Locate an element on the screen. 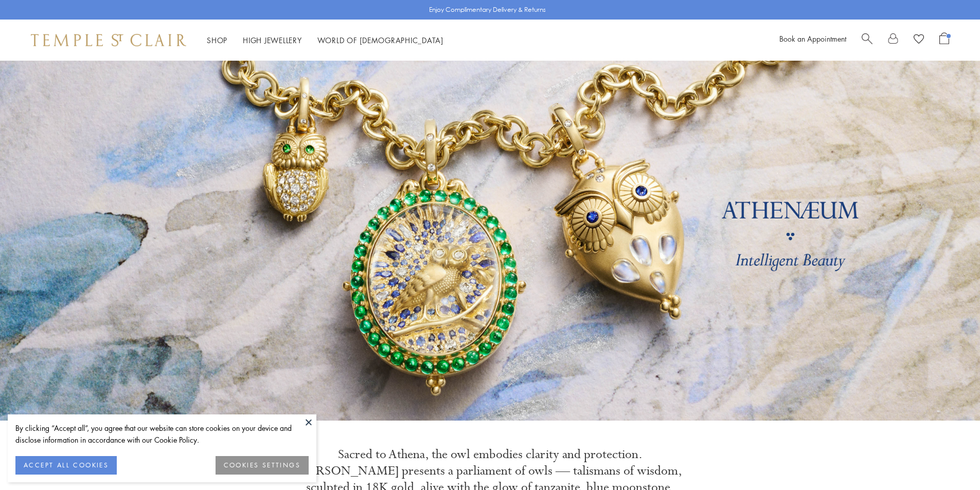 The width and height of the screenshot is (980, 490). a: View Wishlist is located at coordinates (919, 40).